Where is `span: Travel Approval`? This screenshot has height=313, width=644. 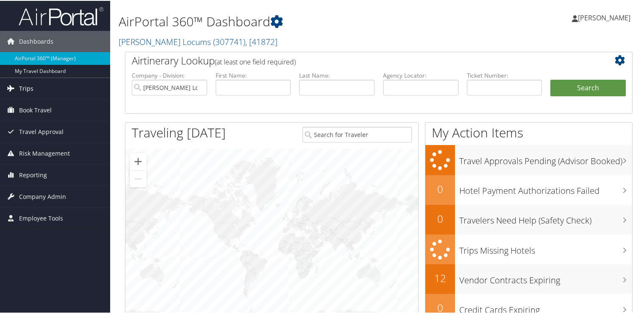
span: Travel Approval is located at coordinates (41, 131).